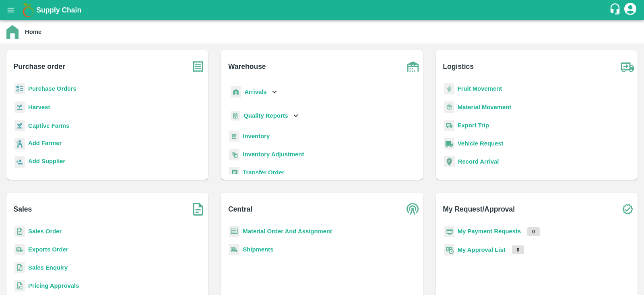 This screenshot has height=295, width=644. Describe the element at coordinates (45, 232) in the screenshot. I see `b: Sales Order` at that location.